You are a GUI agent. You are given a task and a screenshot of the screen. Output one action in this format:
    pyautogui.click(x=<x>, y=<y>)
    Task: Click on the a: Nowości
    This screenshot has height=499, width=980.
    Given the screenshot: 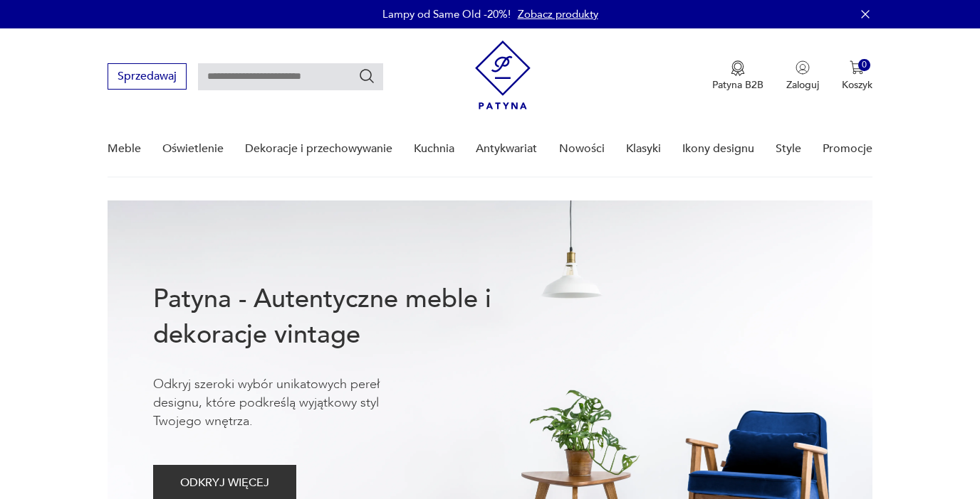 What is the action you would take?
    pyautogui.click(x=581, y=148)
    